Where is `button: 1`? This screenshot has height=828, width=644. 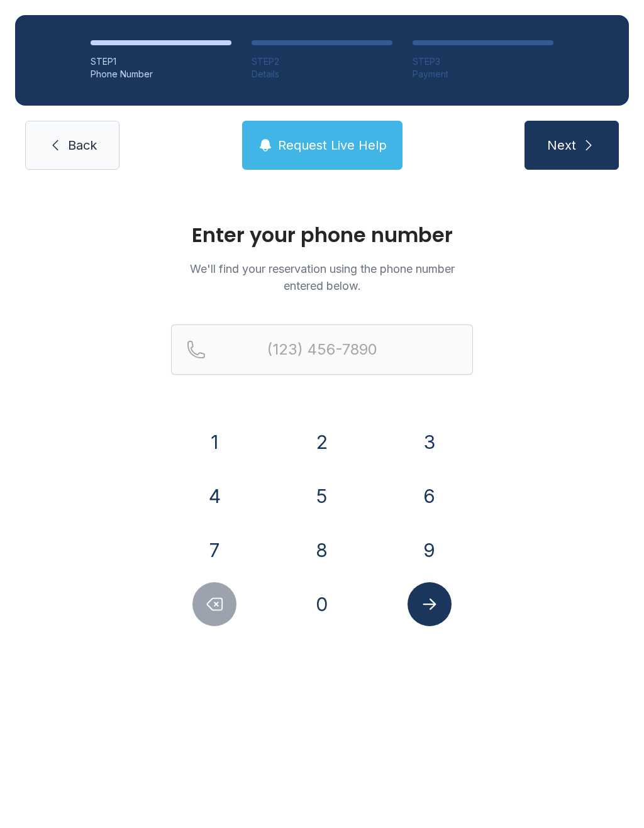
button: 1 is located at coordinates (215, 442).